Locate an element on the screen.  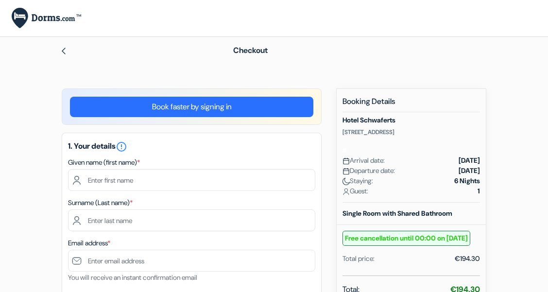
h5: Hotel Schwaferts is located at coordinates (411, 120).